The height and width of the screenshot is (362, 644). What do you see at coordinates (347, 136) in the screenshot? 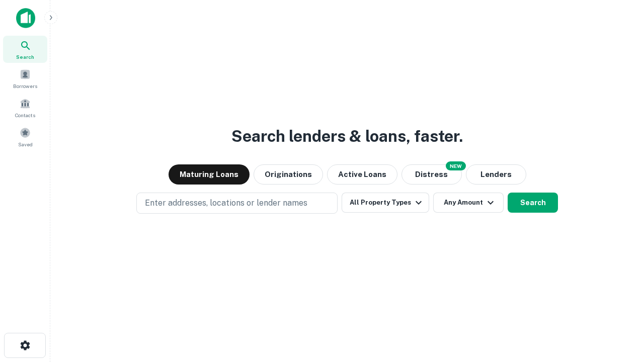
I see `h3: Search lenders & loans, faster.` at bounding box center [347, 136].